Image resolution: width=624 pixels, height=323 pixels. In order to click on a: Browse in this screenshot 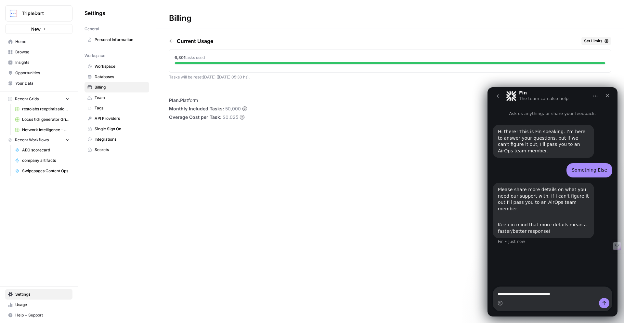, I will do `click(39, 52)`.